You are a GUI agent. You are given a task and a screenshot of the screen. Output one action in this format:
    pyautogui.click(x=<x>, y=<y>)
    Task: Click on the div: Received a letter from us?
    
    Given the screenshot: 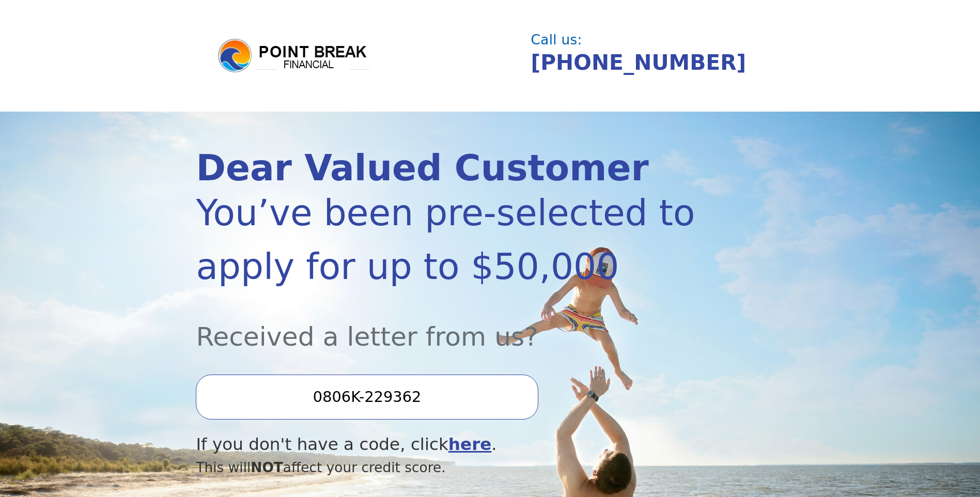 What is the action you would take?
    pyautogui.click(x=445, y=324)
    